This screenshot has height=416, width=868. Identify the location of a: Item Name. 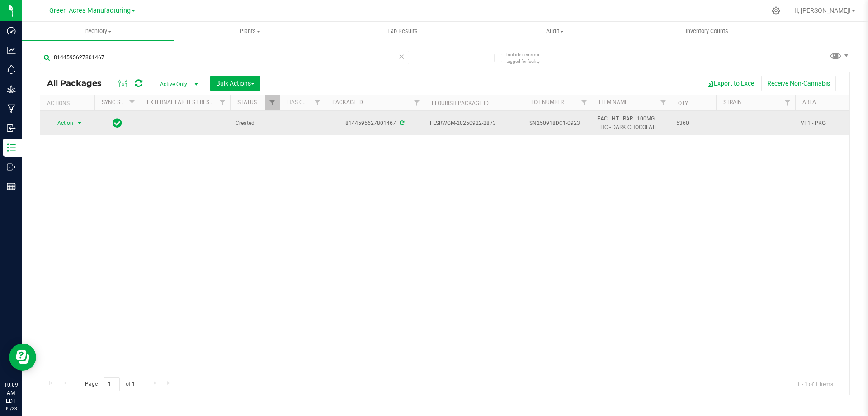
(613, 103).